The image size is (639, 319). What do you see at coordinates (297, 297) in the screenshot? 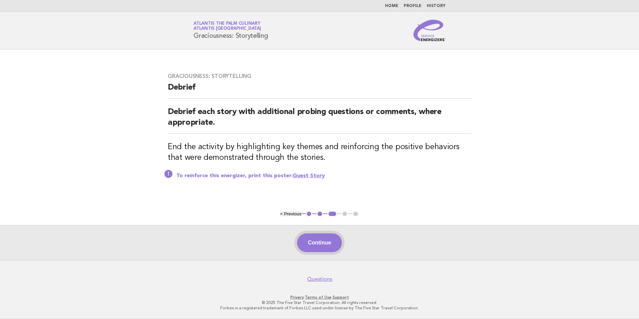
I see `a: Privacy` at bounding box center [297, 297].